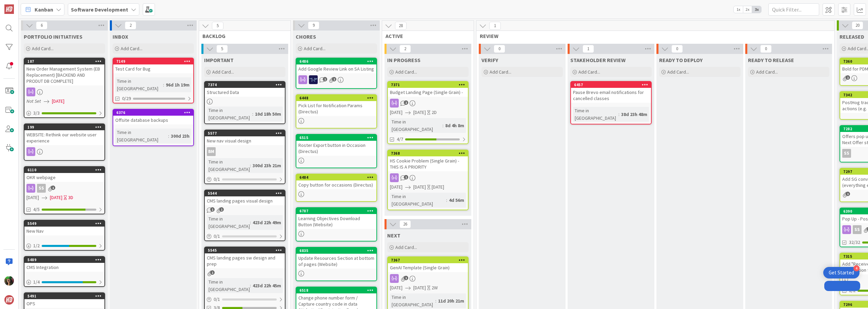 The width and height of the screenshot is (868, 309). I want to click on span: 20, so click(857, 25).